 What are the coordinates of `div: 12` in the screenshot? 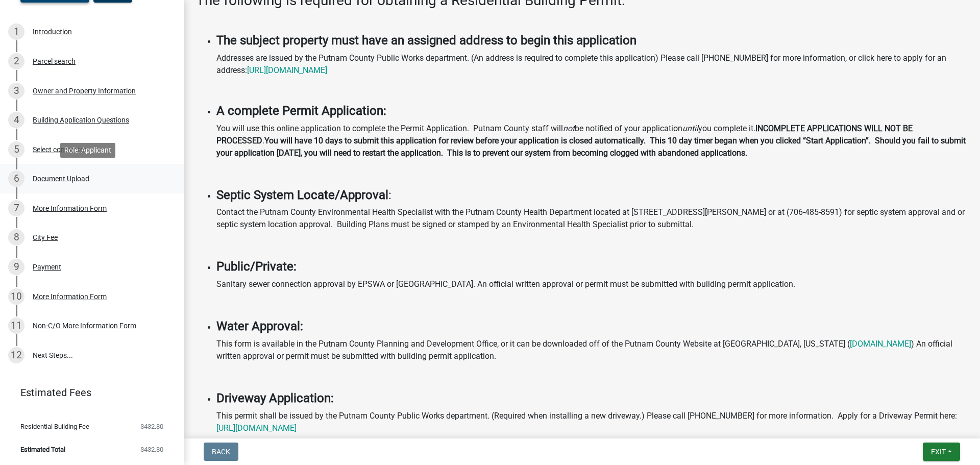 It's located at (16, 355).